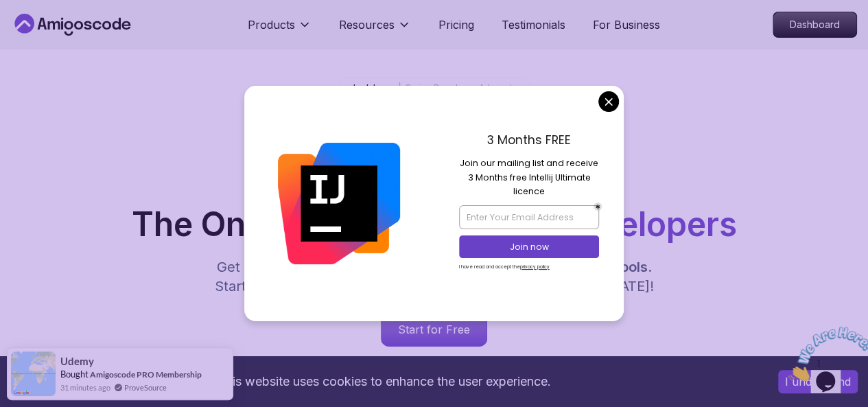 This screenshot has height=407, width=868. What do you see at coordinates (367, 25) in the screenshot?
I see `p: Resources` at bounding box center [367, 25].